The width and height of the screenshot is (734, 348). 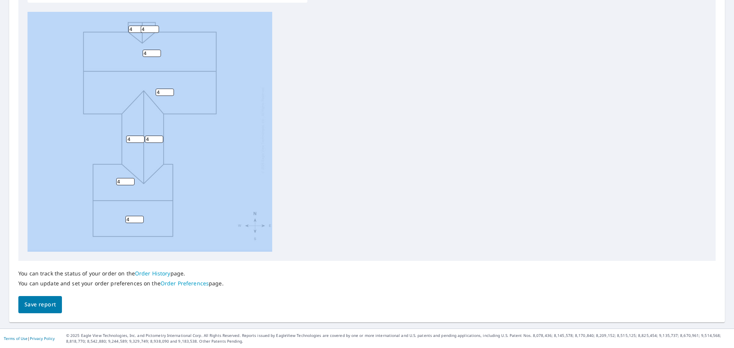 I want to click on a: Privacy Policy, so click(x=42, y=339).